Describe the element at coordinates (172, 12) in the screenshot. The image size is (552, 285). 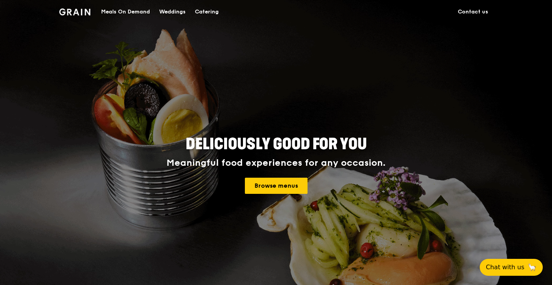
I see `div: Weddings` at that location.